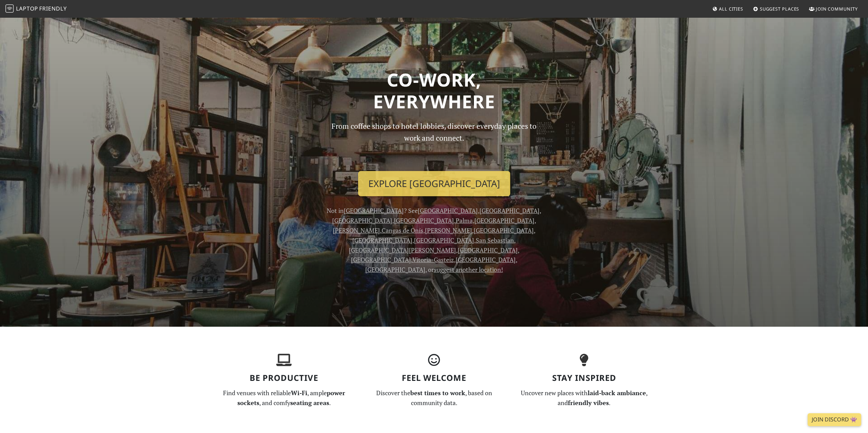  I want to click on h1: Co-work, Everywhere, so click(434, 90).